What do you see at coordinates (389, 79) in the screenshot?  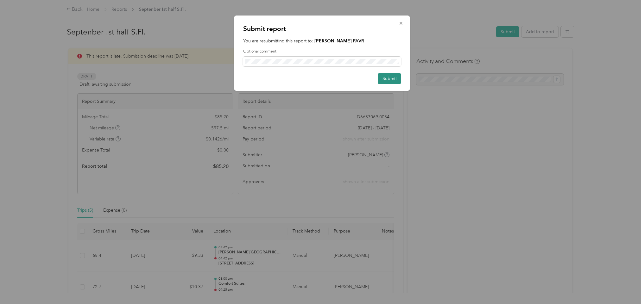 I see `button: Submit` at bounding box center [389, 79].